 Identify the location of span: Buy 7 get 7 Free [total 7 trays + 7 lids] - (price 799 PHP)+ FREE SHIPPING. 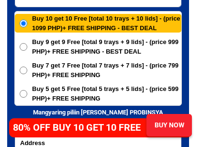
(107, 70).